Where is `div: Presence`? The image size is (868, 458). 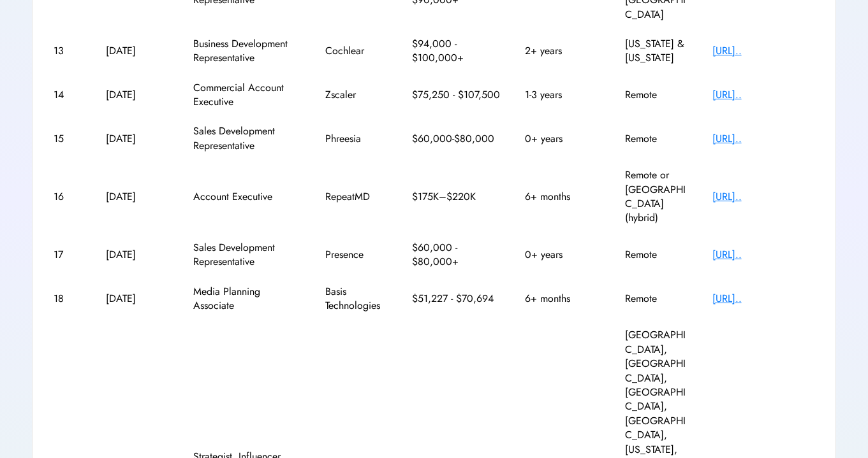
div: Presence is located at coordinates (357, 255).